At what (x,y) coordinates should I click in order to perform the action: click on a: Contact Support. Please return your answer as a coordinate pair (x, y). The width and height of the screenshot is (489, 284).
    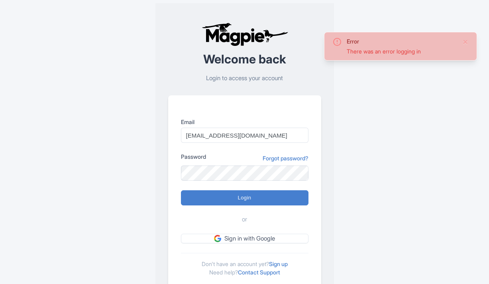
    Looking at the image, I should click on (259, 272).